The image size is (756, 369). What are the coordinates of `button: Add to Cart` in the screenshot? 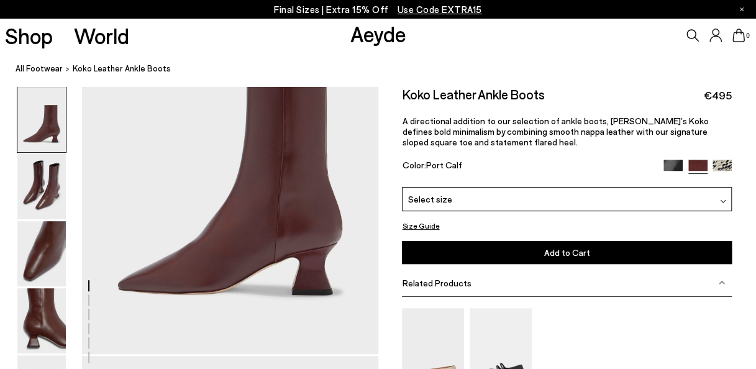 It's located at (567, 252).